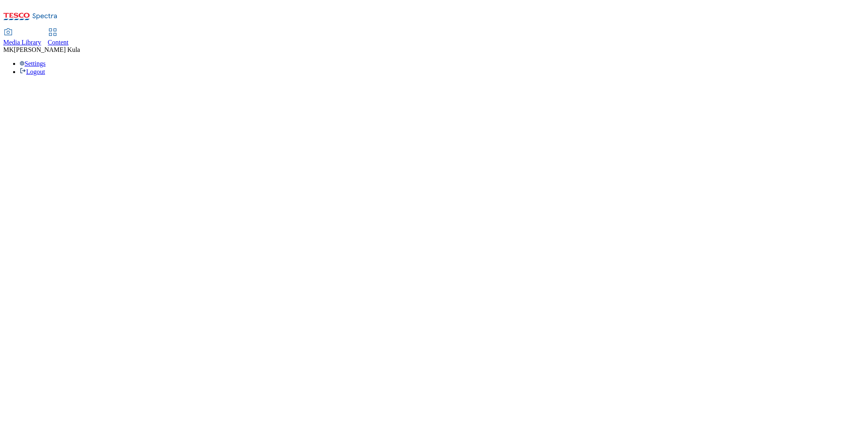 This screenshot has width=868, height=433. What do you see at coordinates (58, 37) in the screenshot?
I see `a: Content` at bounding box center [58, 37].